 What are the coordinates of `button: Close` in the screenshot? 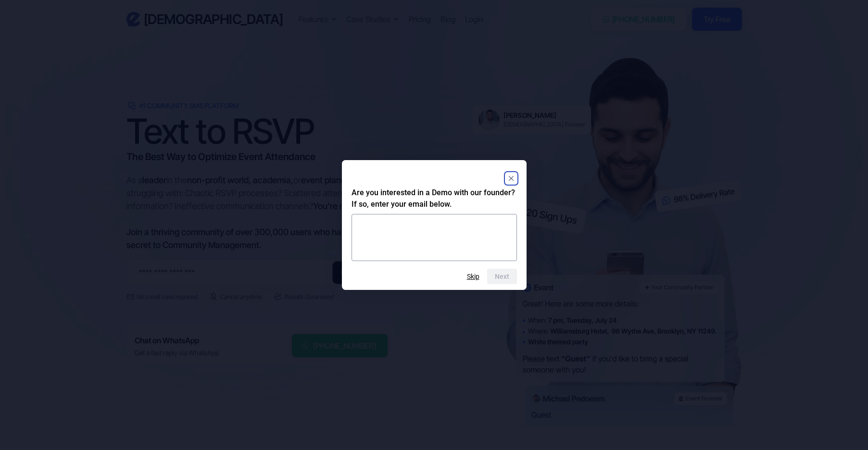 It's located at (511, 178).